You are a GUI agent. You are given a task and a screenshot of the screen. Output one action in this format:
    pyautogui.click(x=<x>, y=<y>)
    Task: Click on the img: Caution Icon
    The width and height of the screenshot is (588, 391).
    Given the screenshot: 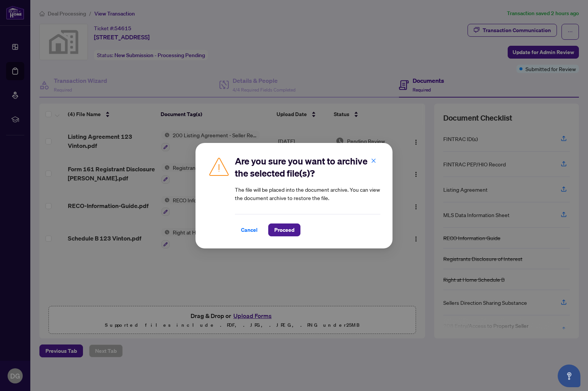 What is the action you would take?
    pyautogui.click(x=219, y=166)
    